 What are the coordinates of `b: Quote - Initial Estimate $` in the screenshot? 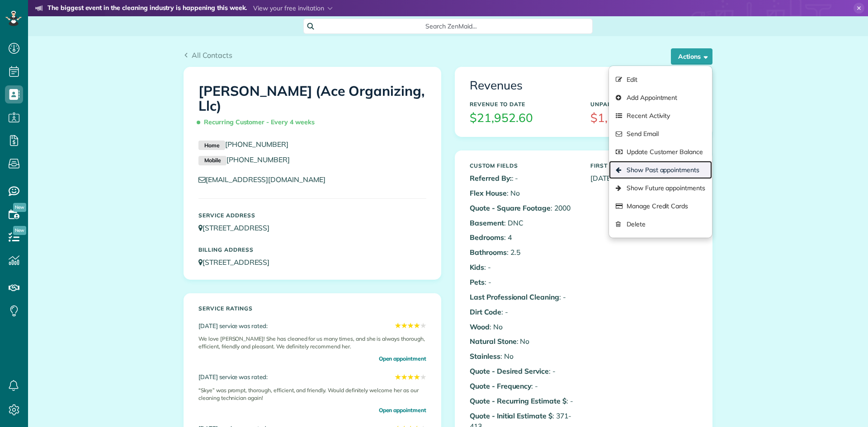 It's located at (511, 416).